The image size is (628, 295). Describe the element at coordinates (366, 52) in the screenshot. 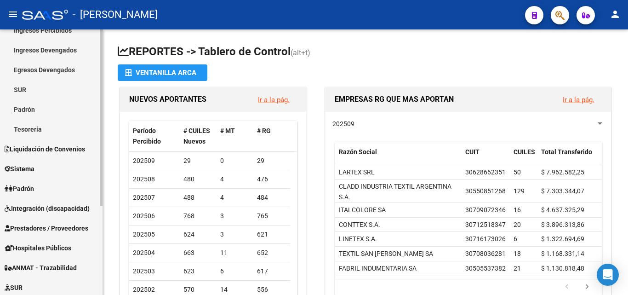

I see `h1: REPORTES -> Tablero de Control` at that location.